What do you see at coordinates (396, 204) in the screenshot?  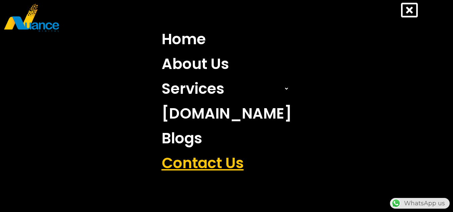 I see `img: WhatsApp` at bounding box center [396, 204].